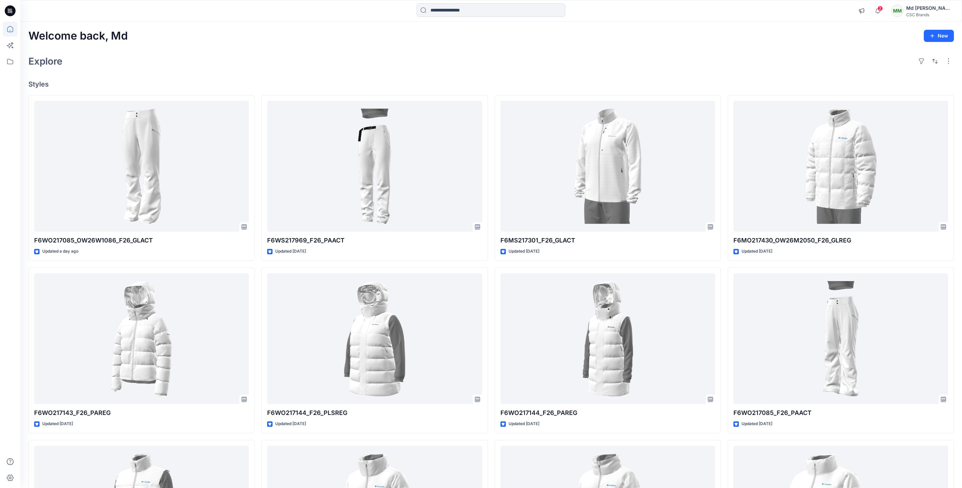 Image resolution: width=962 pixels, height=488 pixels. I want to click on div: CSC Brands, so click(930, 15).